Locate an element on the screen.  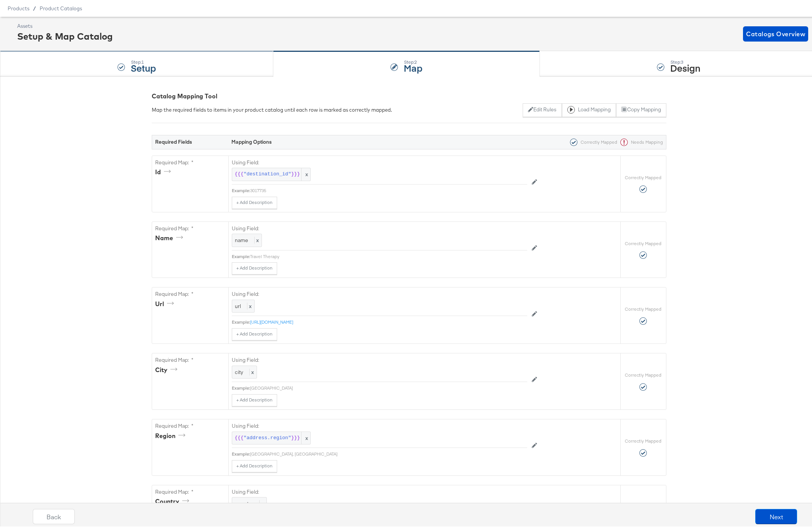
strong: Mapping Options is located at coordinates (252, 140).